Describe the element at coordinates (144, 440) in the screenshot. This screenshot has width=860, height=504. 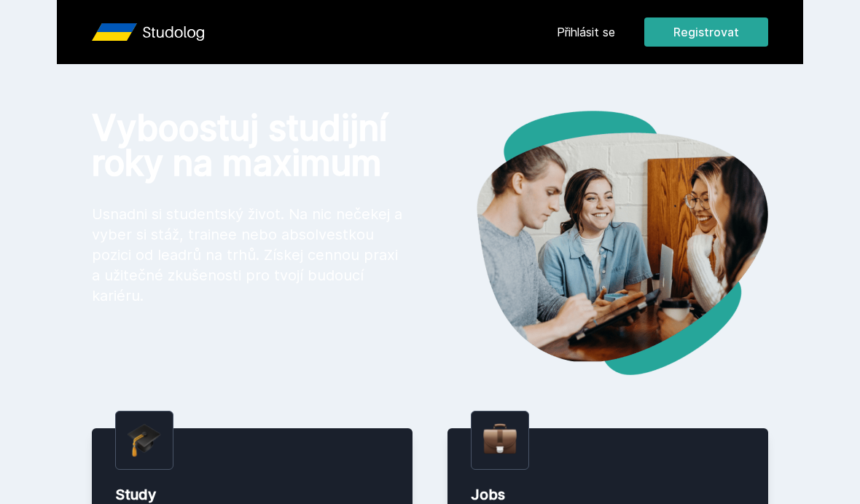
I see `img: graduation-cap.png` at that location.